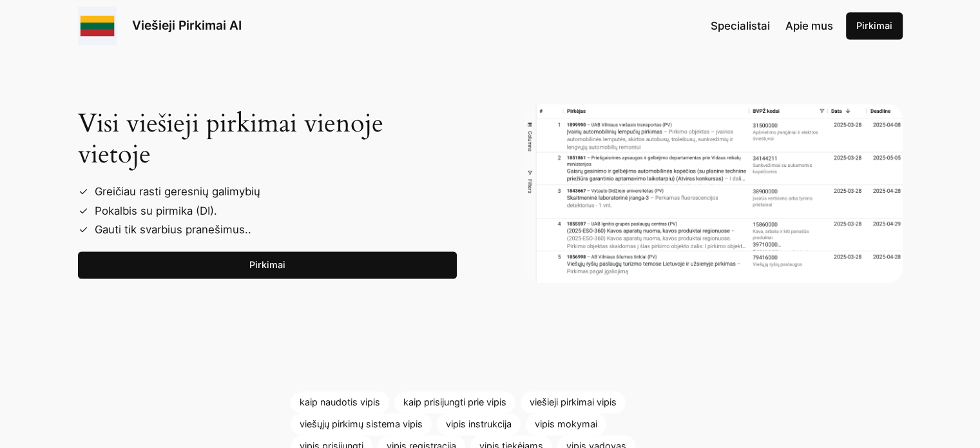 Image resolution: width=980 pixels, height=448 pixels. I want to click on span: Apie mus, so click(809, 26).